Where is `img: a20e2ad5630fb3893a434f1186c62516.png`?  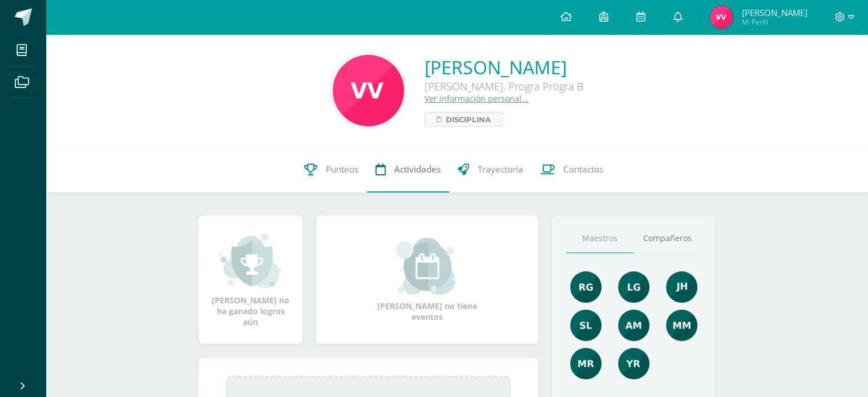
img: a20e2ad5630fb3893a434f1186c62516.png is located at coordinates (722, 17).